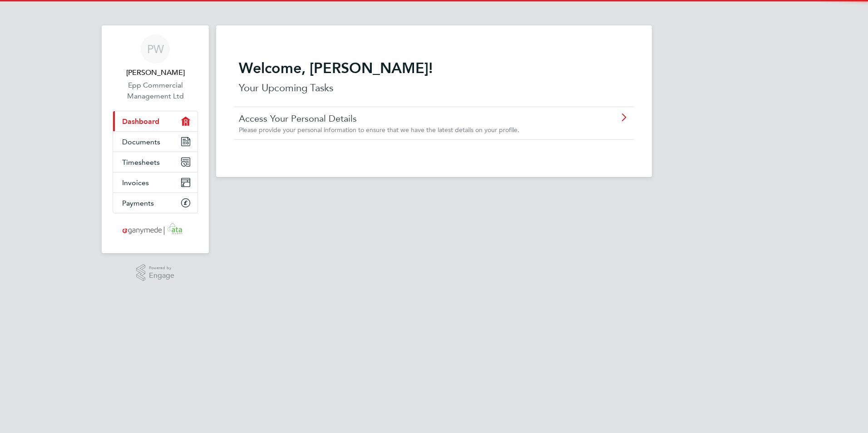 The height and width of the screenshot is (433, 868). Describe the element at coordinates (141, 121) in the screenshot. I see `span: Dashboard` at that location.